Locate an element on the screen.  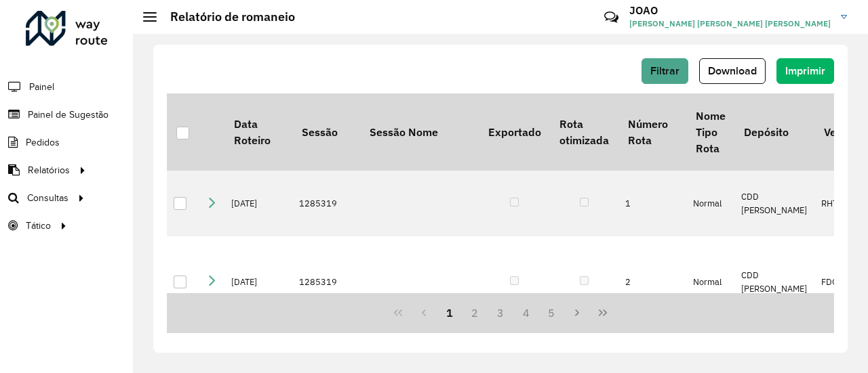
th: Exportado is located at coordinates (514, 132).